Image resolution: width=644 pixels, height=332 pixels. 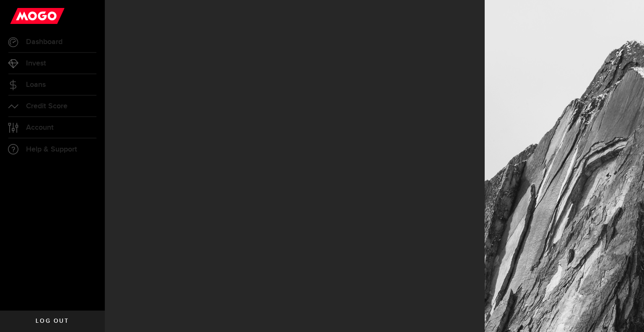 I want to click on span: Loans, so click(x=36, y=85).